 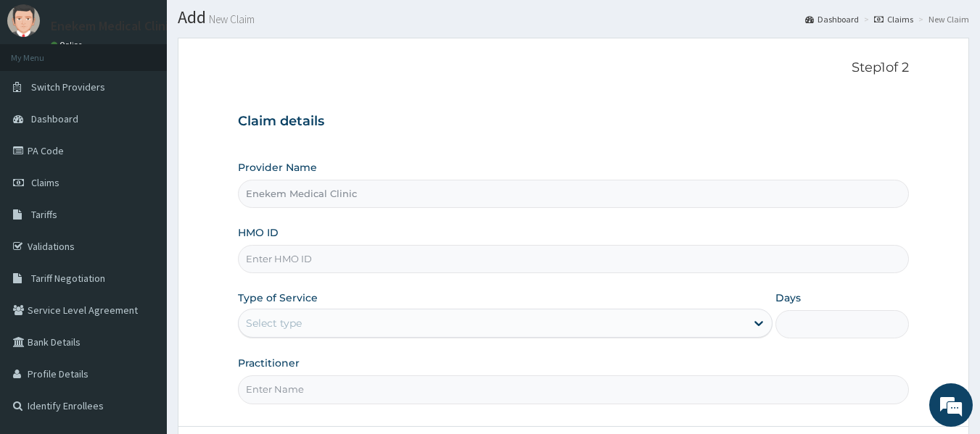 What do you see at coordinates (68, 45) in the screenshot?
I see `a: Online` at bounding box center [68, 45].